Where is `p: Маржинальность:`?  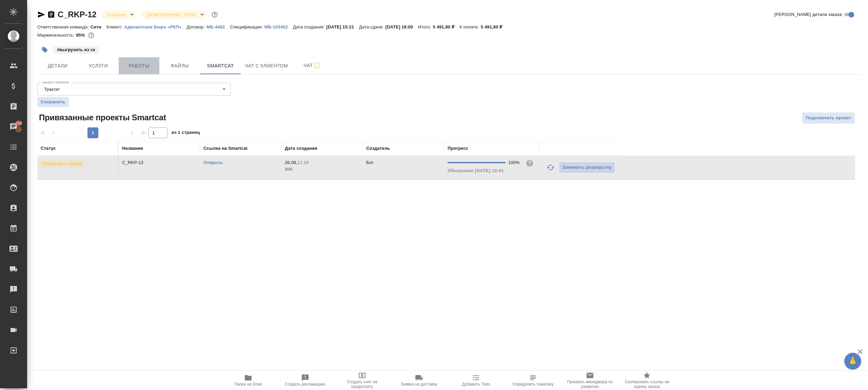 p: Маржинальность: is located at coordinates (57, 35).